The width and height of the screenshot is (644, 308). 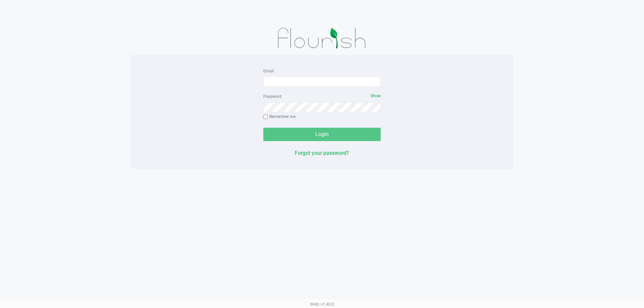 What do you see at coordinates (279, 117) in the screenshot?
I see `label: Remember me` at bounding box center [279, 117].